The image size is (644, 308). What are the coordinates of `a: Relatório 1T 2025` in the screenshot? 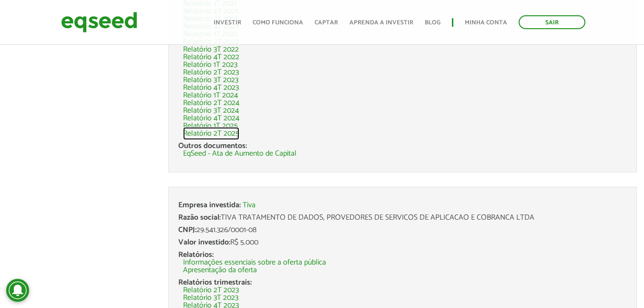 It's located at (210, 126).